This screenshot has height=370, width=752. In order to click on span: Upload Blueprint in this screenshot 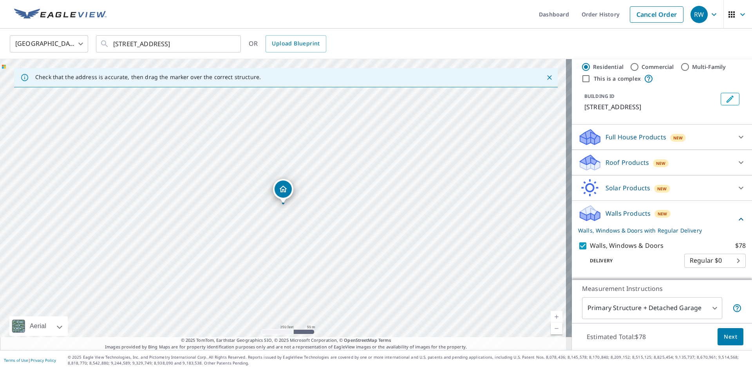, I will do `click(296, 43)`.